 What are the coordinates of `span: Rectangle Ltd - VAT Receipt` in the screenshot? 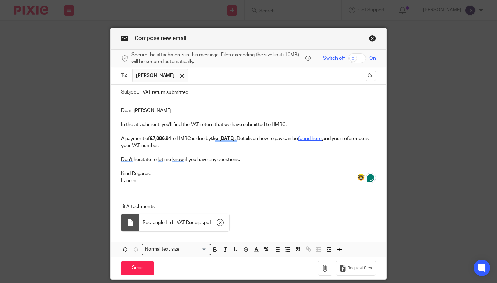 It's located at (173, 223).